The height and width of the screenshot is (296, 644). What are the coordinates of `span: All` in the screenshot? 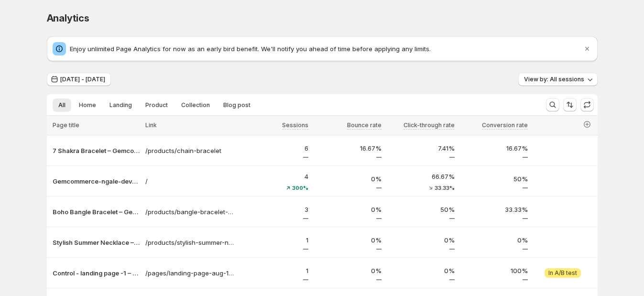 It's located at (61, 105).